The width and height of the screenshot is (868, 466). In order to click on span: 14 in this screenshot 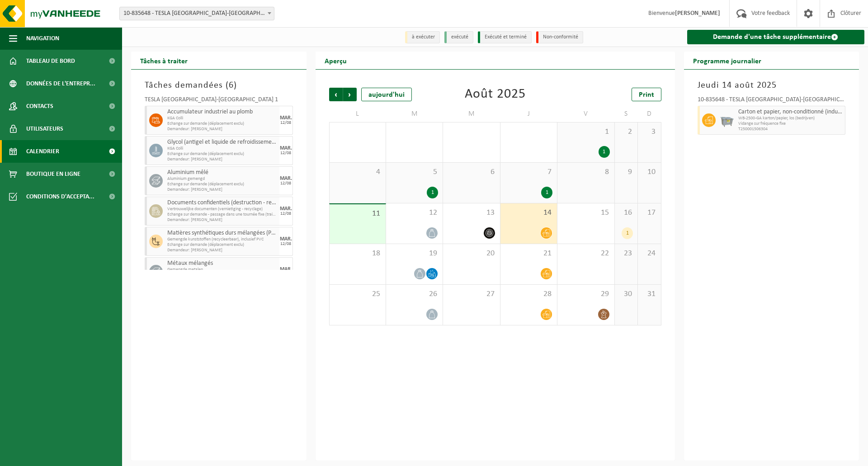, I will do `click(529, 213)`.